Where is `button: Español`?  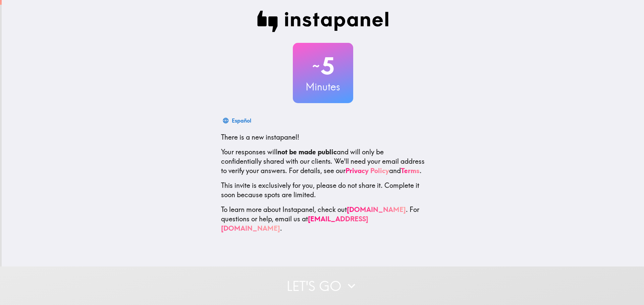 button: Español is located at coordinates (237, 121).